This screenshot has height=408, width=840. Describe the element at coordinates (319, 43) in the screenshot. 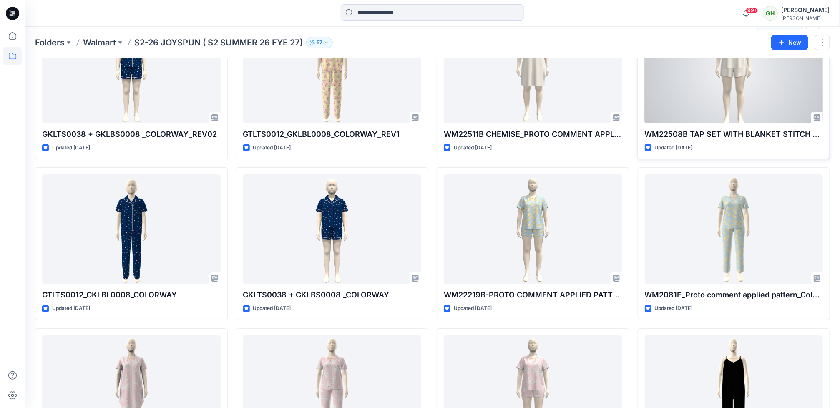

I see `button: 57` at that location.